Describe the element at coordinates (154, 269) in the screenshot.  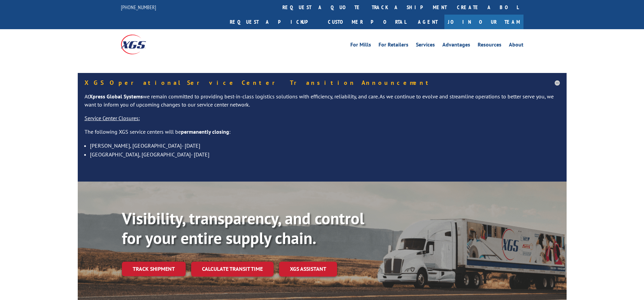
I see `a: Track shipment` at that location.